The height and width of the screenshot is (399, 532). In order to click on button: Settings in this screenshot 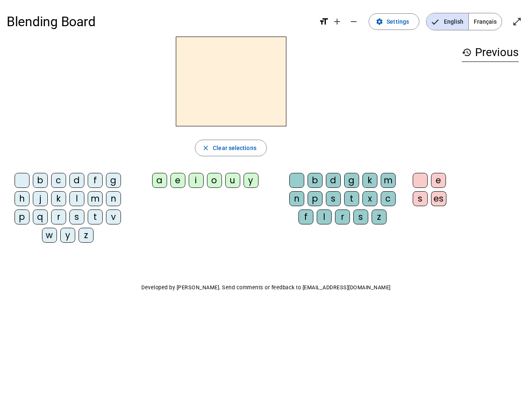, I will do `click(394, 22)`.